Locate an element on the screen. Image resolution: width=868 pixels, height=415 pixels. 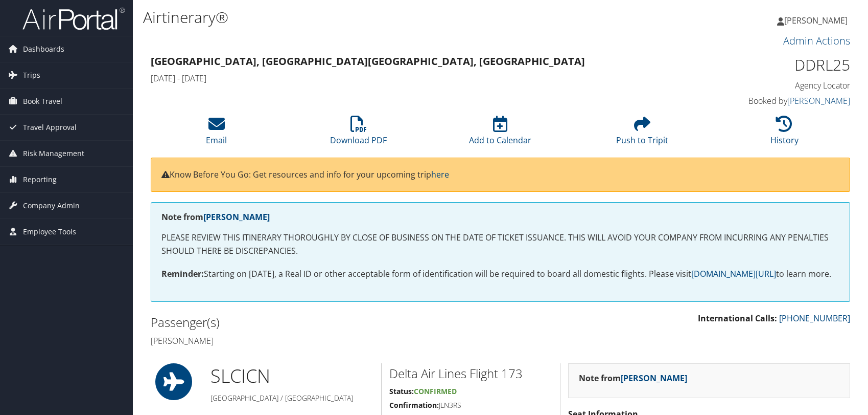
h2: Passenger(s) is located at coordinates (322, 323).